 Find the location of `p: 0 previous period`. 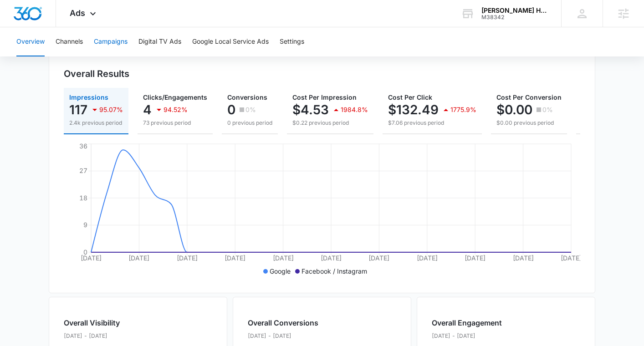

p: 0 previous period is located at coordinates (250, 123).